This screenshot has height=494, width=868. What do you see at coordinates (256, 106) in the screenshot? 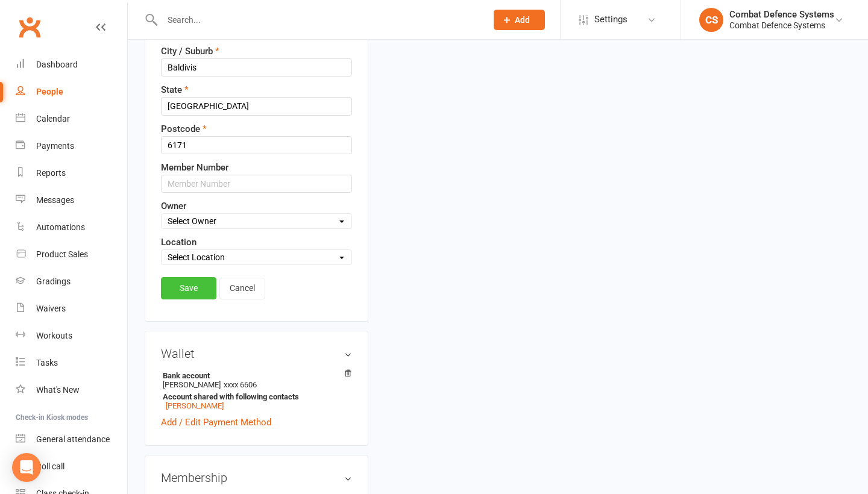
I see `input: State` at bounding box center [256, 106].